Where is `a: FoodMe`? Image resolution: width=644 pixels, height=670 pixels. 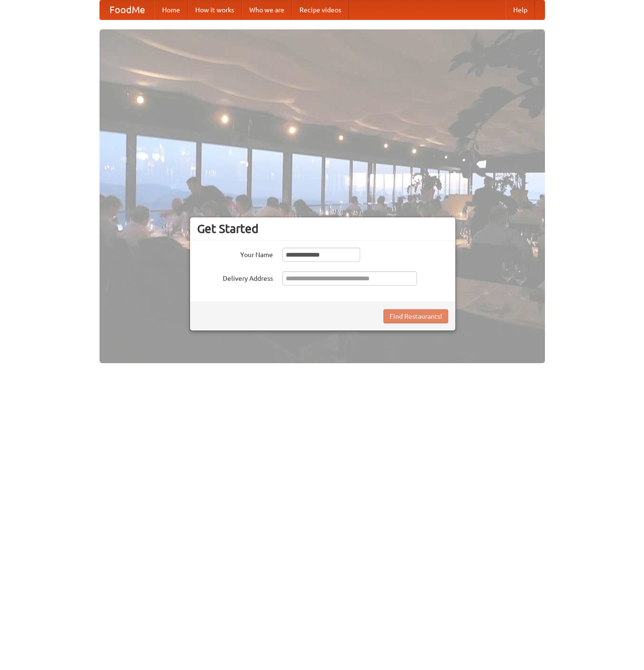
a: FoodMe is located at coordinates (127, 10).